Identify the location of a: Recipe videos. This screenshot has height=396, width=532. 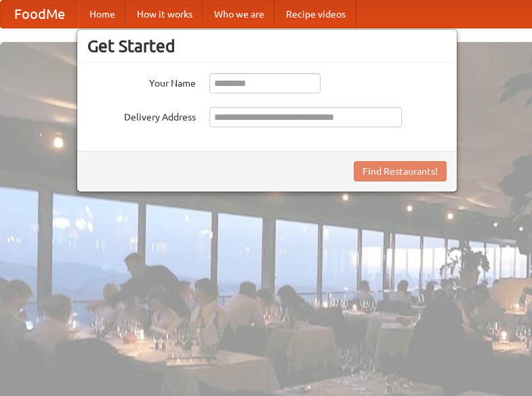
(316, 14).